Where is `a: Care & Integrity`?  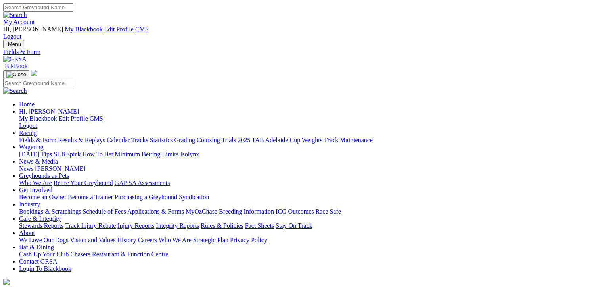 a: Care & Integrity is located at coordinates (40, 218).